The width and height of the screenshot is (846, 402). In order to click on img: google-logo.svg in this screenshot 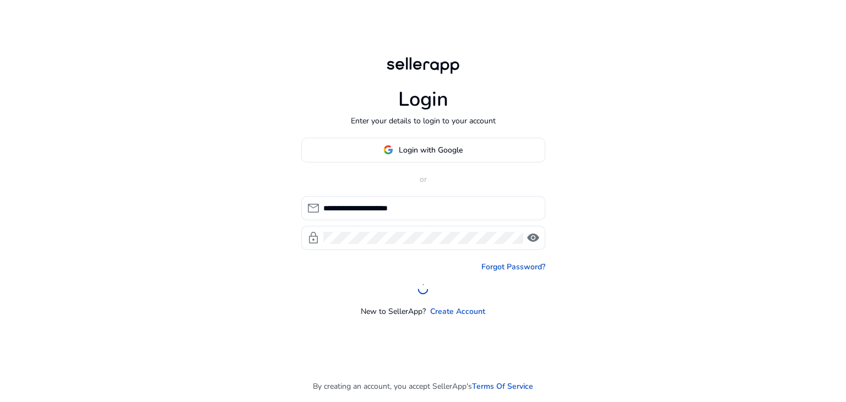, I will do `click(388, 150)`.